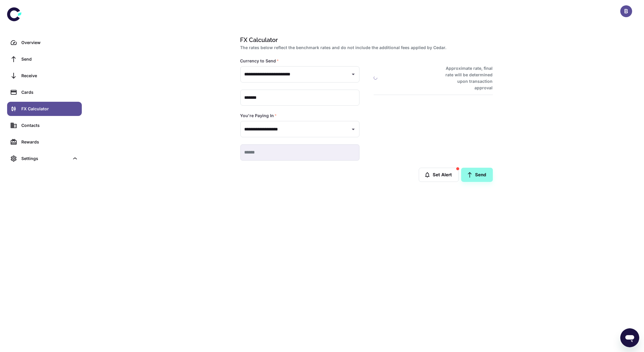 The width and height of the screenshot is (644, 352). I want to click on div: B, so click(626, 11).